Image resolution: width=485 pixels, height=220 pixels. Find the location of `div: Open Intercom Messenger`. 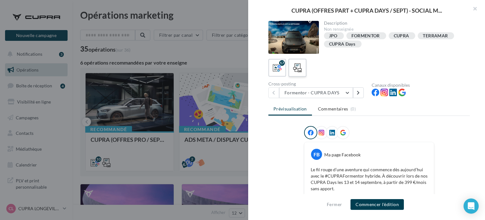

div: Open Intercom Messenger is located at coordinates (471, 206).